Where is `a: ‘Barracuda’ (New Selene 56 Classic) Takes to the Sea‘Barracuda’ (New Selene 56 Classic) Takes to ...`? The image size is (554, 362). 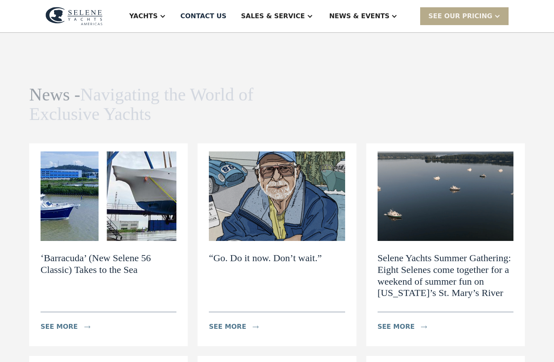
a: ‘Barracuda’ (New Selene 56 Classic) Takes to the Sea‘Barracuda’ (New Selene 56 Classic) Takes to ... is located at coordinates (108, 245).